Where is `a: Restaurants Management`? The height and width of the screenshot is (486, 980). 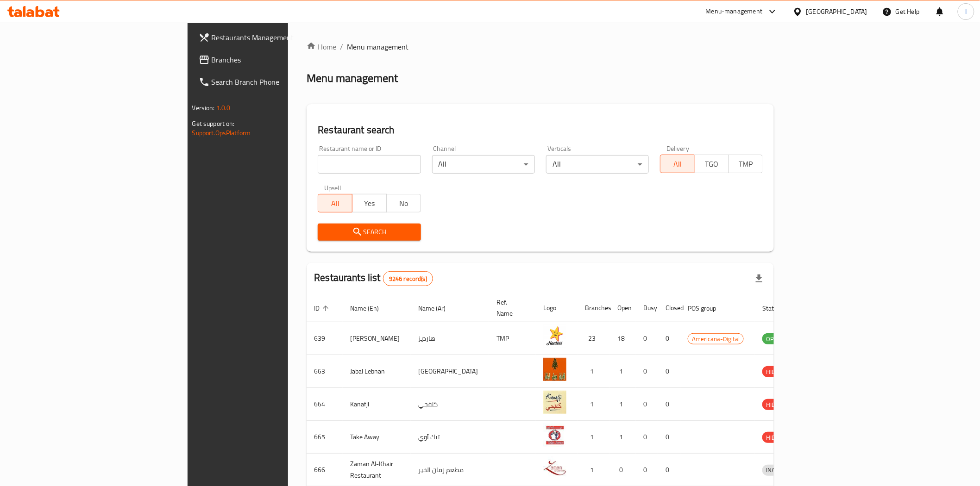 a: Restaurants Management is located at coordinates (271, 38).